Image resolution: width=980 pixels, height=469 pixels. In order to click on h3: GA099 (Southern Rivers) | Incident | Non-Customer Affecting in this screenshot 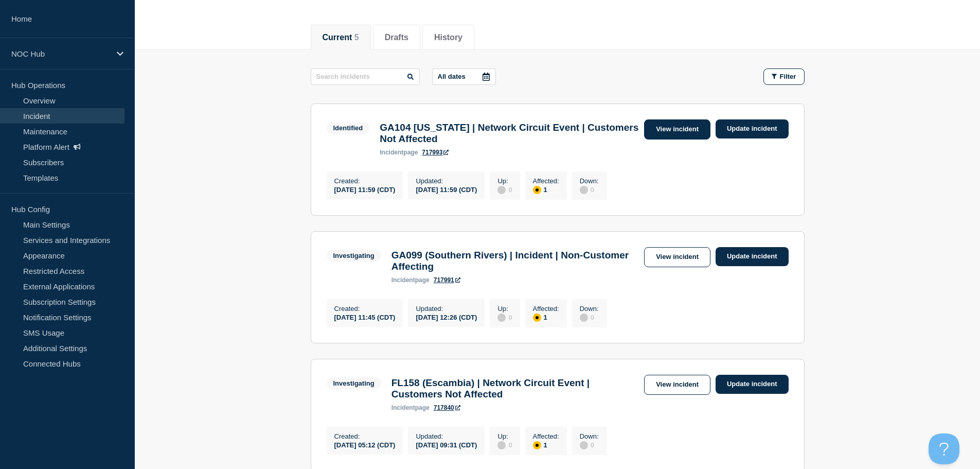, I will do `click(515, 262)`.